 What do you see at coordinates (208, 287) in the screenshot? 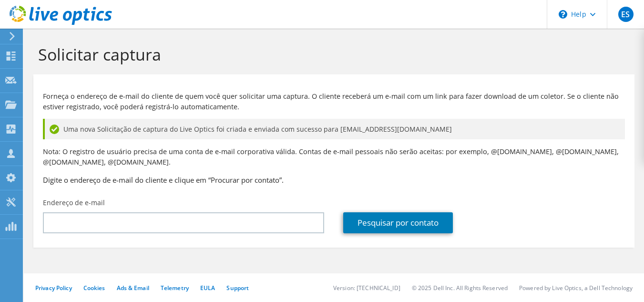
I see `a: EULA` at bounding box center [208, 287].